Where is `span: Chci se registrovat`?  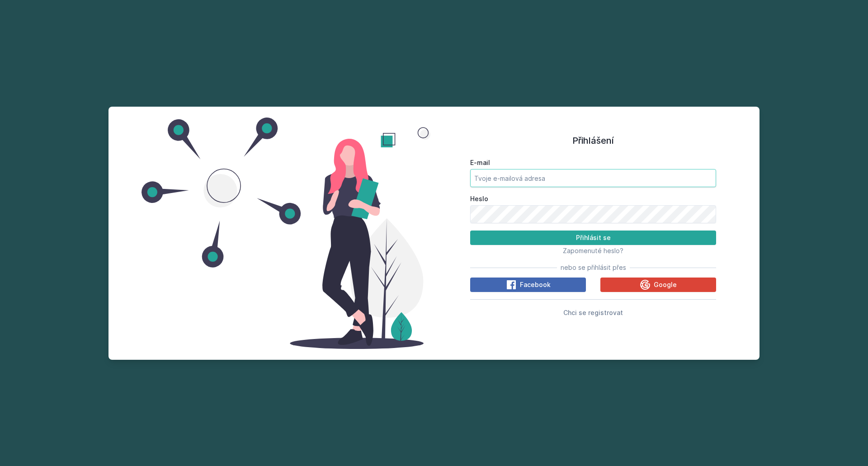 span: Chci se registrovat is located at coordinates (593, 312).